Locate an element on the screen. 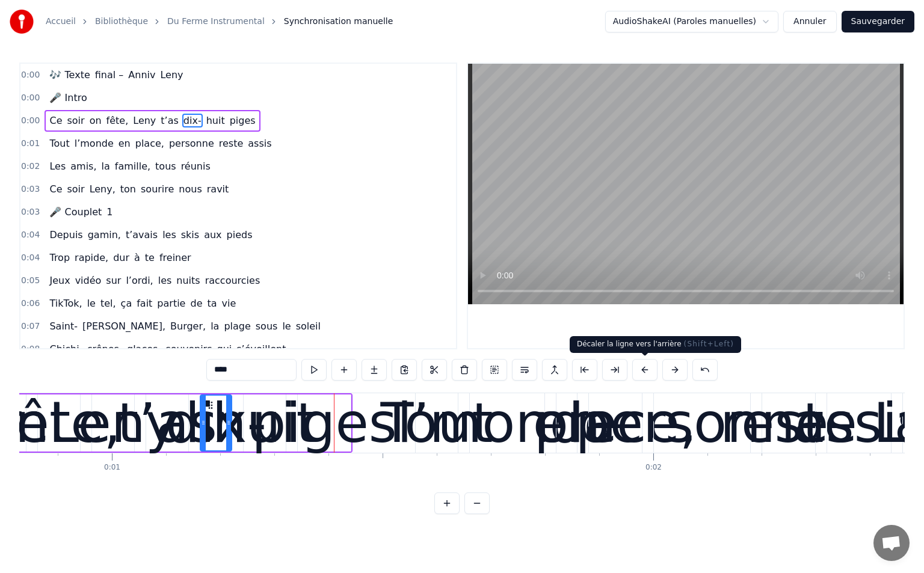  span: en is located at coordinates (125, 143).